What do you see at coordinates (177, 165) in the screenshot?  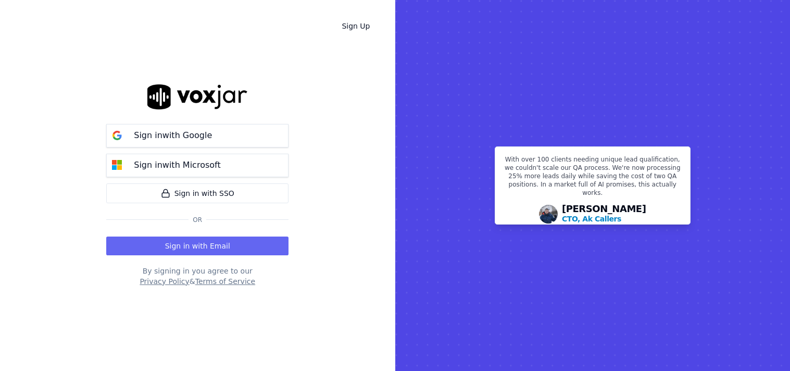 I see `p: Sign in with Microsoft` at bounding box center [177, 165].